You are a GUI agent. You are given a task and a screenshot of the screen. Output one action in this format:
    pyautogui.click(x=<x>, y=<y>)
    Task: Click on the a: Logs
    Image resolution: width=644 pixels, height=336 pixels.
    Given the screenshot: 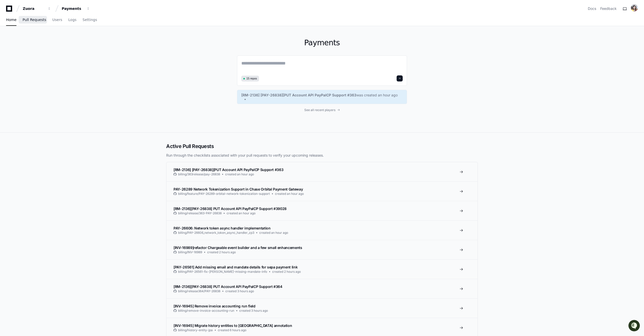 What is the action you would take?
    pyautogui.click(x=73, y=20)
    